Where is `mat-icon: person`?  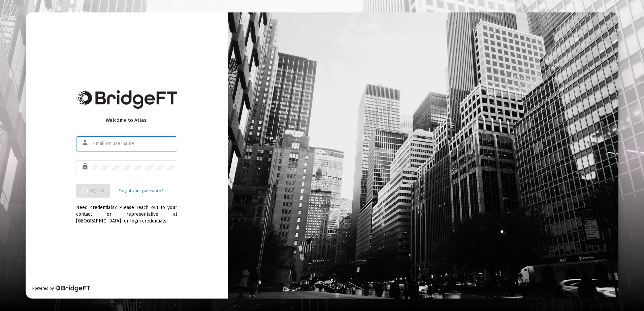 mat-icon: person is located at coordinates (86, 143).